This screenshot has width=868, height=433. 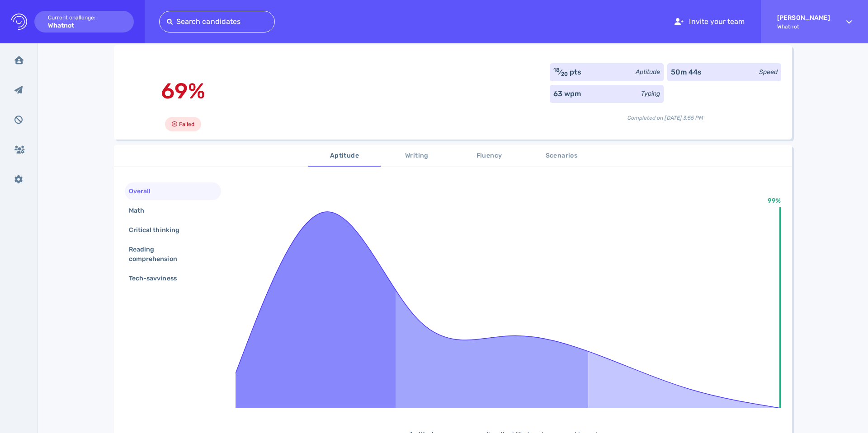 I want to click on div: 63 wpm, so click(x=567, y=94).